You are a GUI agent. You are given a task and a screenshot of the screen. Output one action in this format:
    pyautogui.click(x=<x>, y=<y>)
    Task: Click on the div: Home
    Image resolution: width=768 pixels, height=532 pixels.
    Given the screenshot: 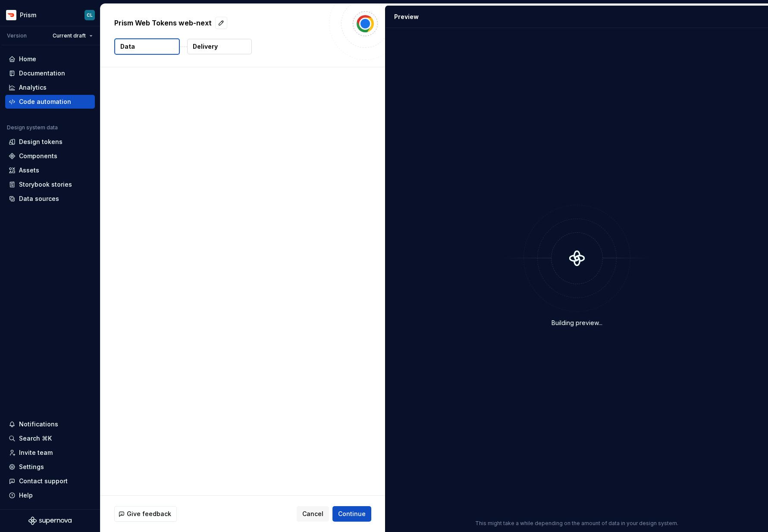 What is the action you would take?
    pyautogui.click(x=27, y=59)
    